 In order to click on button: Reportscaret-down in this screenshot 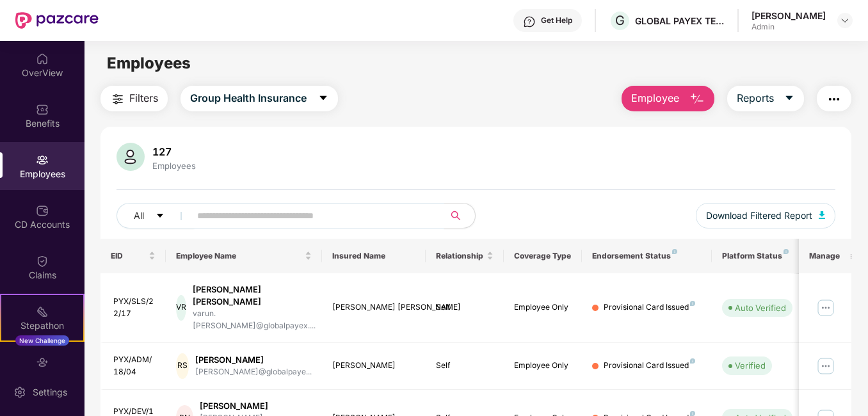, I will do `click(765, 99)`.